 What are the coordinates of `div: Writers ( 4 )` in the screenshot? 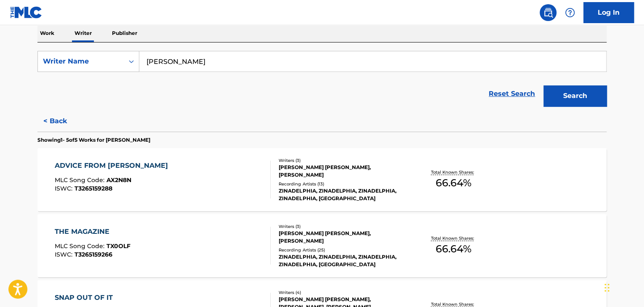 It's located at (342, 292).